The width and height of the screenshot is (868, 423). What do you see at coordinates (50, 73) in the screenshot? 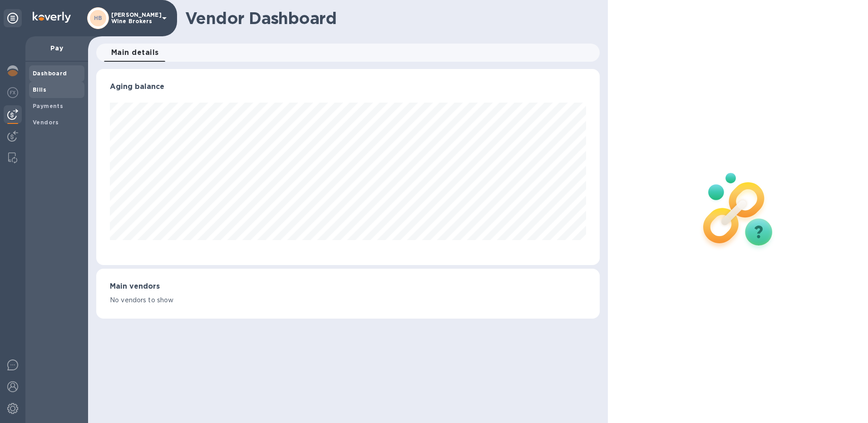
I see `b: Dashboard` at bounding box center [50, 73].